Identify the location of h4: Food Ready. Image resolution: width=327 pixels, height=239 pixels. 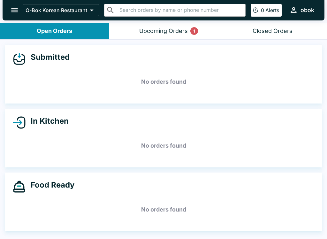
(50, 185).